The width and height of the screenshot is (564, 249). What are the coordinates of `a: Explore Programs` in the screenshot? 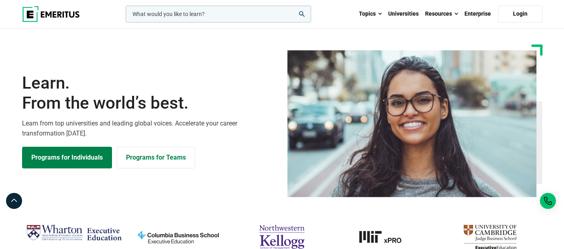 It's located at (67, 158).